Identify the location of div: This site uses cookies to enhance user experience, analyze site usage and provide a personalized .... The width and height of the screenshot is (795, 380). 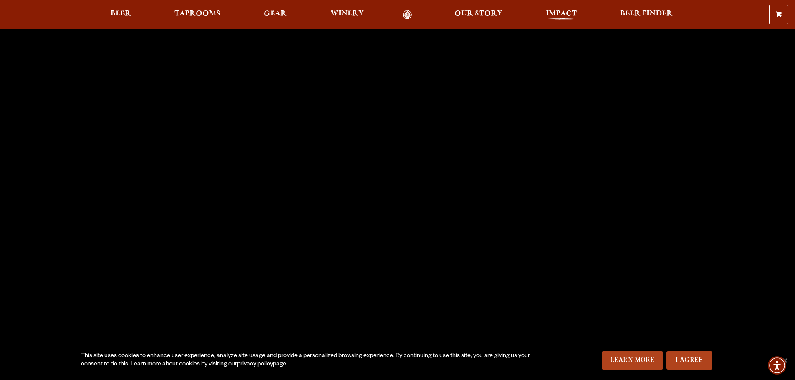
(307, 361).